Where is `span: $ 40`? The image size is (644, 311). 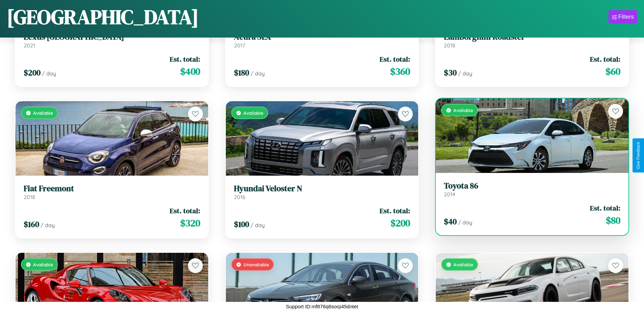
span: $ 40 is located at coordinates (450, 221).